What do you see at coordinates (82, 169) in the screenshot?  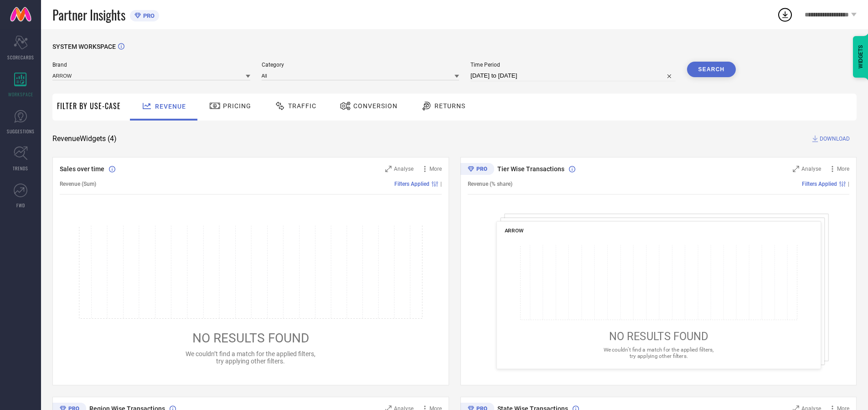 I see `span: Sales over time` at bounding box center [82, 169].